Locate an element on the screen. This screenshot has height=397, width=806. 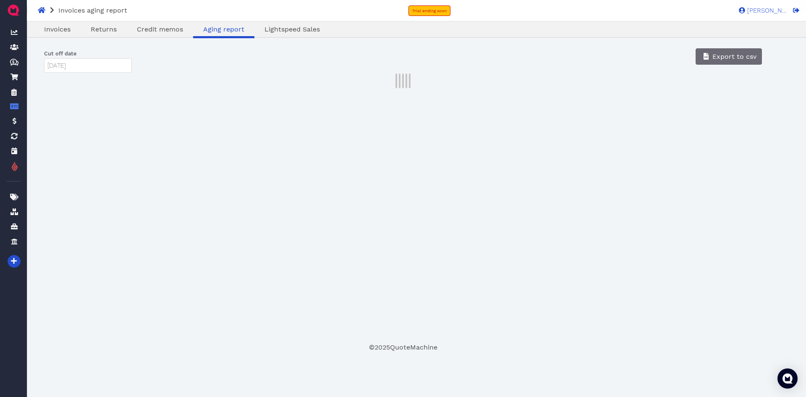
footer: © 2025 QuoteMachine is located at coordinates (403, 347).